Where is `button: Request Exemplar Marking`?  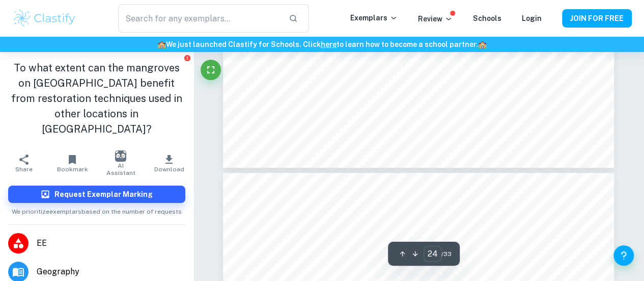 button: Request Exemplar Marking is located at coordinates (97, 194).